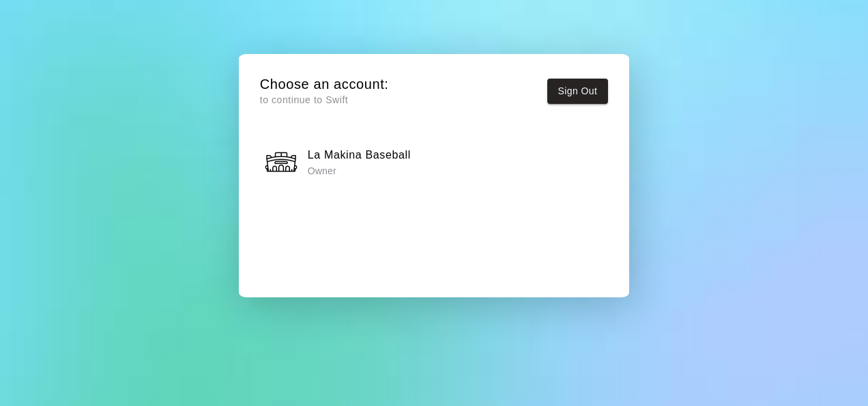 This screenshot has height=406, width=868. I want to click on h5: Choose an account:, so click(324, 84).